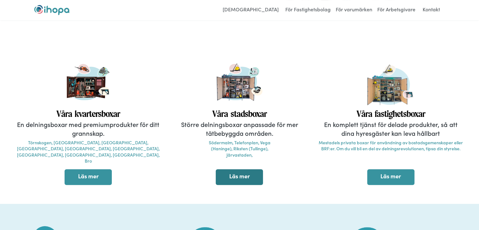  What do you see at coordinates (248, 114) in the screenshot?
I see `h1: stadsboxar` at bounding box center [248, 114].